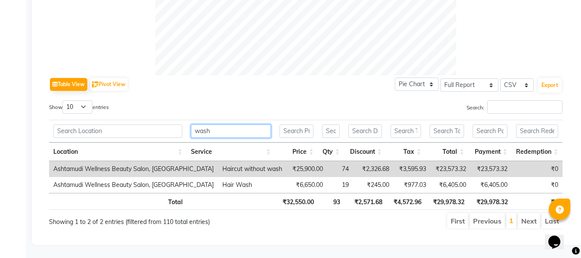 Image resolution: width=581 pixels, height=258 pixels. I want to click on input: Search Total, so click(447, 131).